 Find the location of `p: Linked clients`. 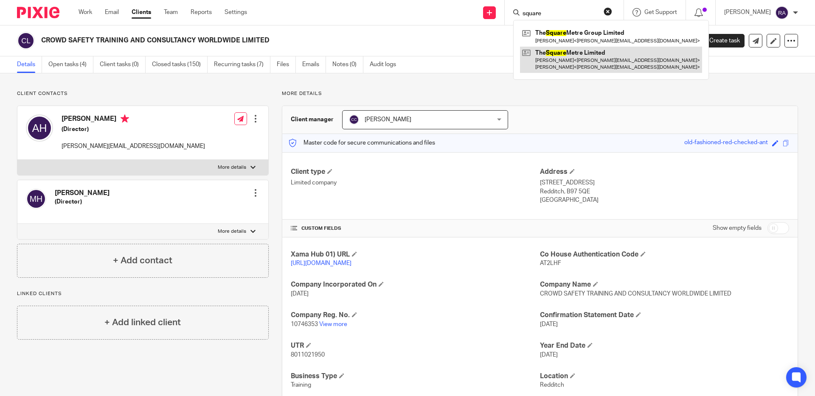

p: Linked clients is located at coordinates (143, 294).